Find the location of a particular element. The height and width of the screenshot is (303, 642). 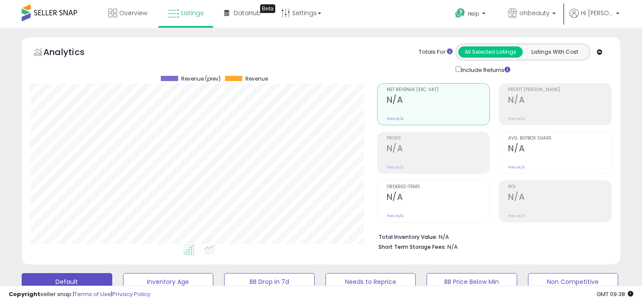

span: Revenue is located at coordinates (257, 79).